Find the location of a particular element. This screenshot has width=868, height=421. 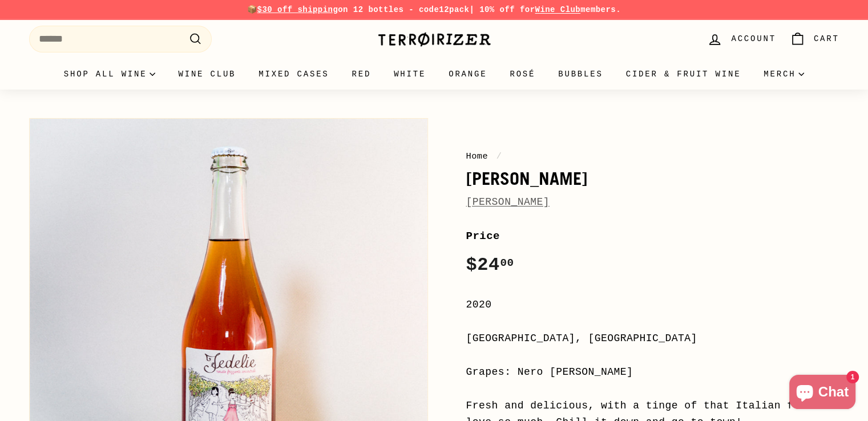

div: Primary is located at coordinates (434, 74).